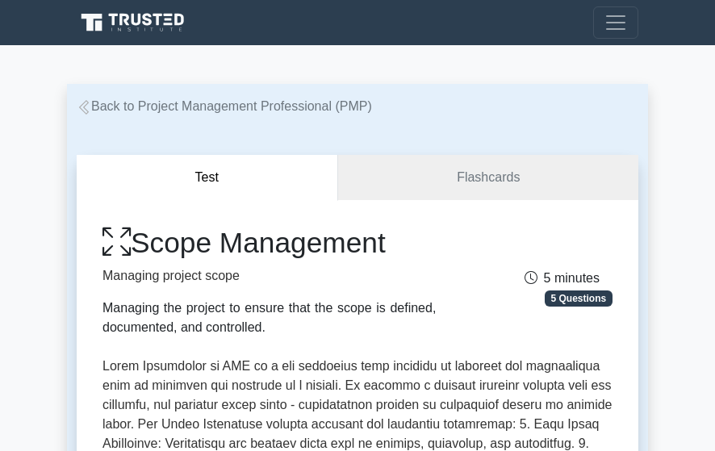 The image size is (715, 451). What do you see at coordinates (269, 243) in the screenshot?
I see `h1: Scope Management` at bounding box center [269, 243].